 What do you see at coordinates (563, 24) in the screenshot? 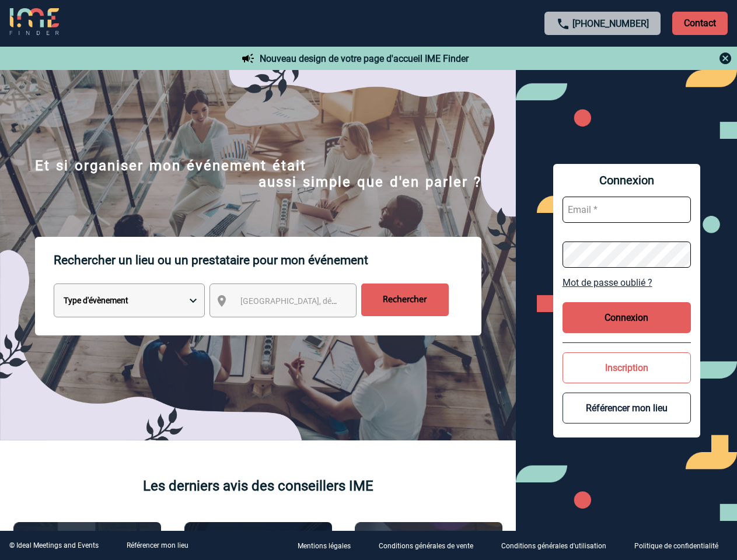
I see `img: call-24-px.png` at bounding box center [563, 24].